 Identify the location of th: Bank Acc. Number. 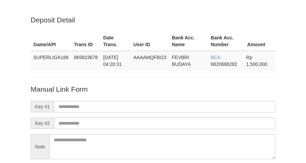
(226, 41).